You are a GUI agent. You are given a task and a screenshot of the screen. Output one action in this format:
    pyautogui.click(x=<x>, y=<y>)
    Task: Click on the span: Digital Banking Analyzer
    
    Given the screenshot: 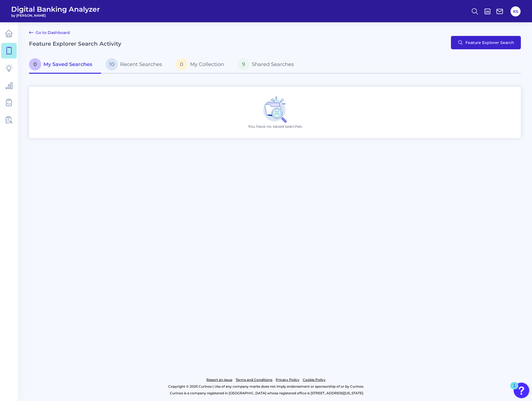 What is the action you would take?
    pyautogui.click(x=56, y=9)
    